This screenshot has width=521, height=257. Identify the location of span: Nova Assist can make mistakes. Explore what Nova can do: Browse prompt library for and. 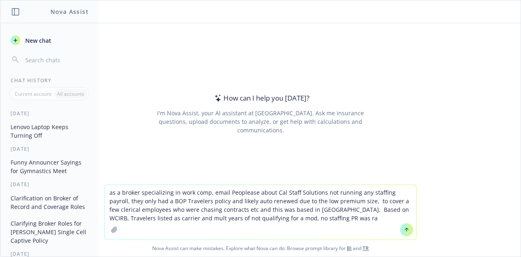
(260, 248).